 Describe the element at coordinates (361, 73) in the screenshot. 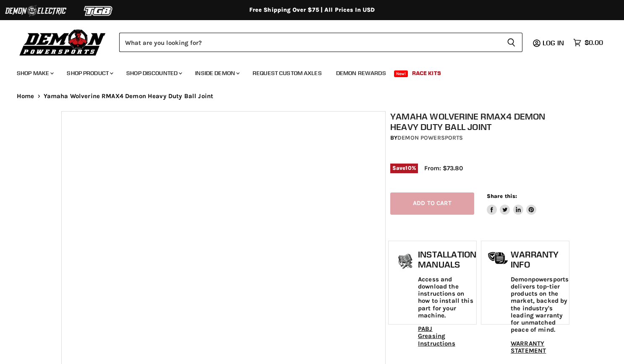

I see `a: Demon Rewards` at that location.